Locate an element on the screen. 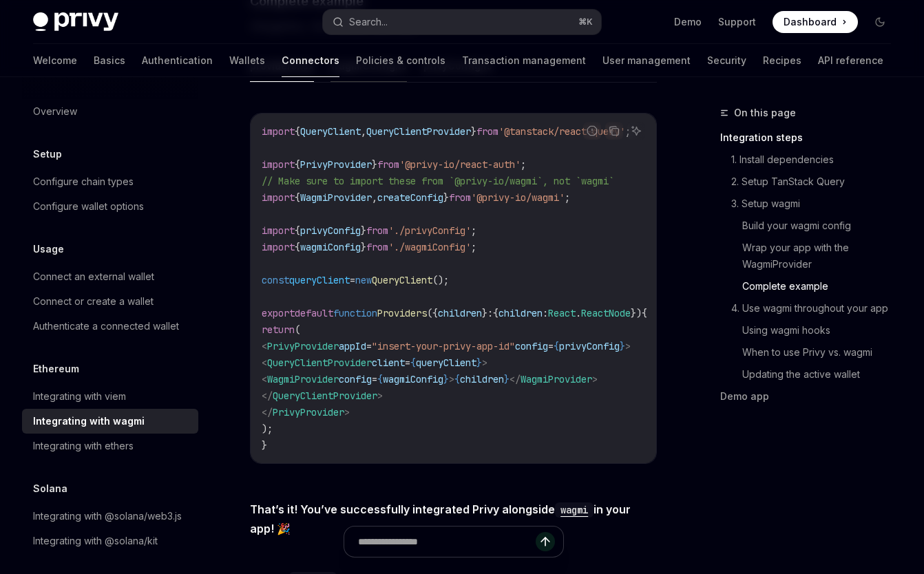 The image size is (924, 574). a: Integrating with viem is located at coordinates (110, 397).